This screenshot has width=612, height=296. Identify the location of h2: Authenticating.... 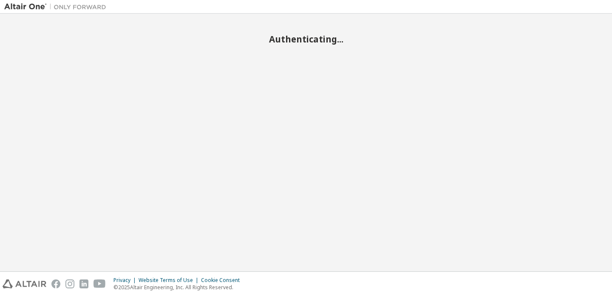
(306, 39).